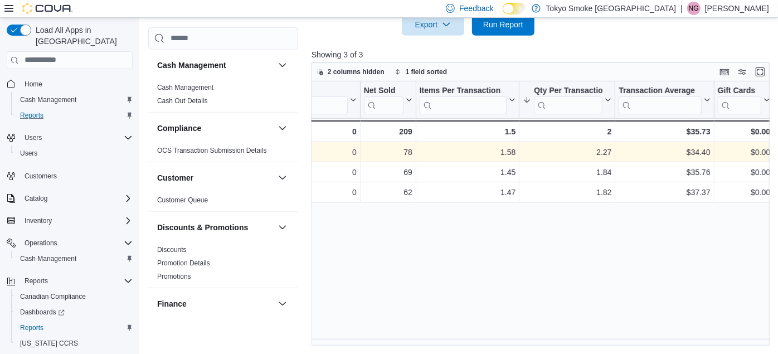 The image size is (778, 354). I want to click on button: Compliance, so click(215, 128).